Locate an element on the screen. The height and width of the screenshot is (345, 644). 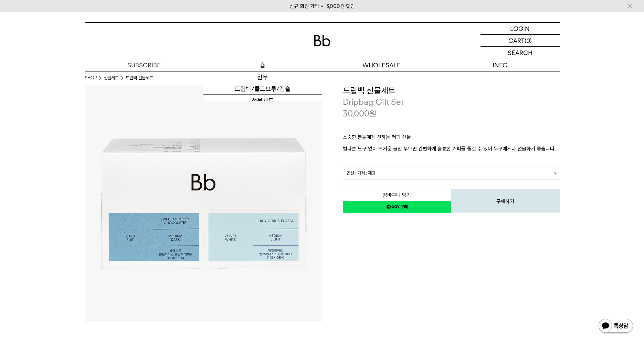
img: 카카오톡 채널 1:1 채팅 버튼 is located at coordinates (616, 327).